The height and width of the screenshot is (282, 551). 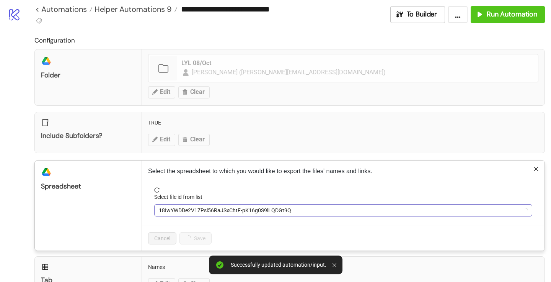 What do you see at coordinates (132, 9) in the screenshot?
I see `span: Helper Automations 9` at bounding box center [132, 9].